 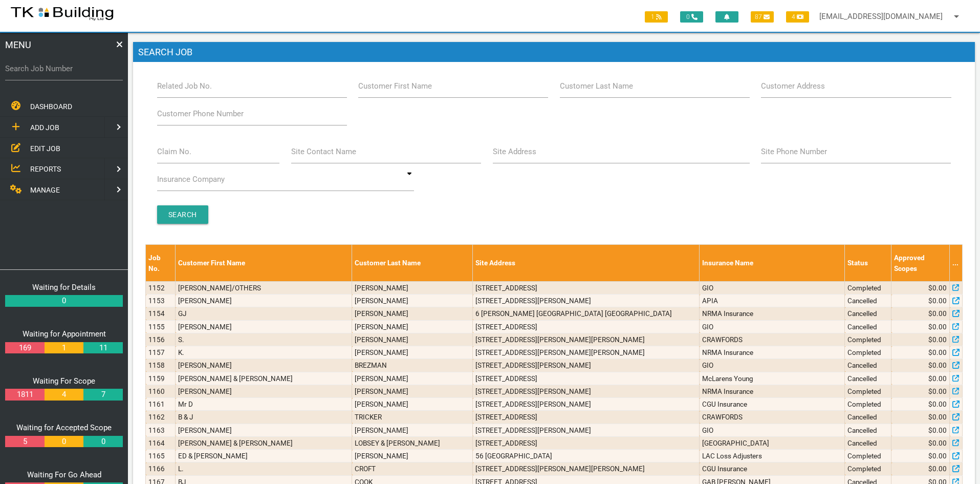 What do you see at coordinates (64, 69) in the screenshot?
I see `label: Search Job Number` at bounding box center [64, 69].